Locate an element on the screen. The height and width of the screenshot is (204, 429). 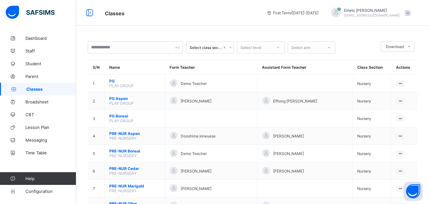
span: Dooshima Iorwuese is located at coordinates (198, 136).